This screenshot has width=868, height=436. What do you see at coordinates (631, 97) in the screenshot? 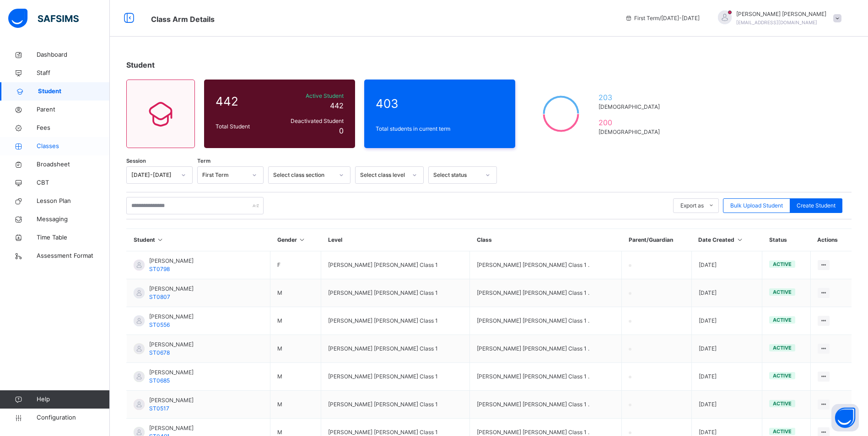
I see `span: 203` at bounding box center [631, 97].